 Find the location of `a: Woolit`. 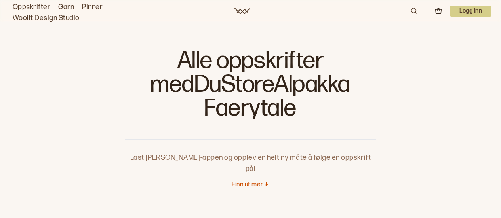

a: Woolit is located at coordinates (243, 11).